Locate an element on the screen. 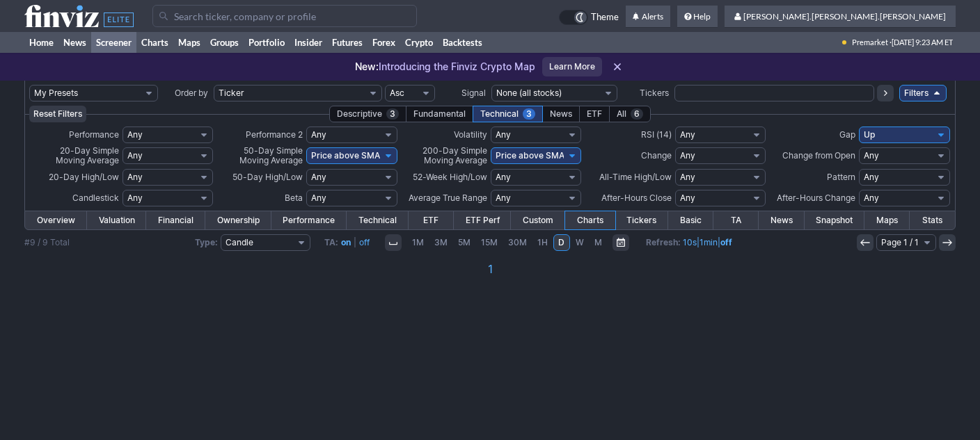 This screenshot has height=440, width=980. span: New: is located at coordinates (366, 66).